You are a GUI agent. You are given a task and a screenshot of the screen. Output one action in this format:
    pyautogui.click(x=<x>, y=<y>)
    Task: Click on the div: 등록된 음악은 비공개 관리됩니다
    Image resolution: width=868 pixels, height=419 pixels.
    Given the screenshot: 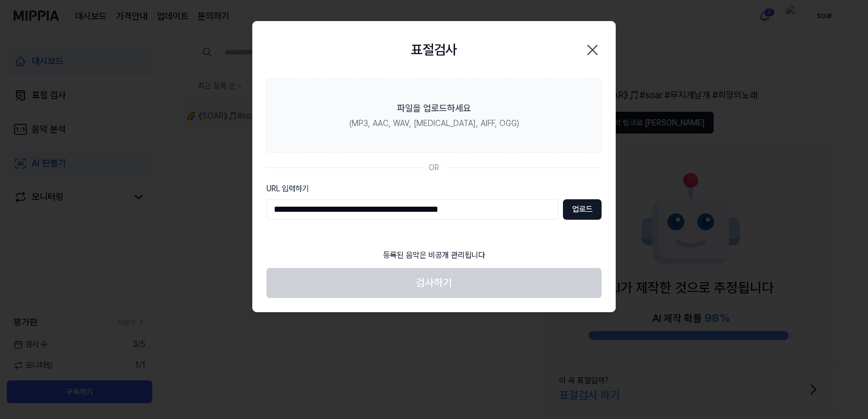 What is the action you would take?
    pyautogui.click(x=434, y=255)
    